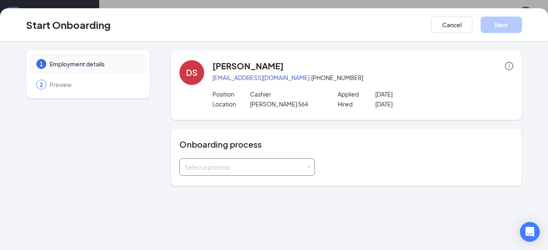 The image size is (548, 250). I want to click on h4: Onboarding process, so click(346, 145).